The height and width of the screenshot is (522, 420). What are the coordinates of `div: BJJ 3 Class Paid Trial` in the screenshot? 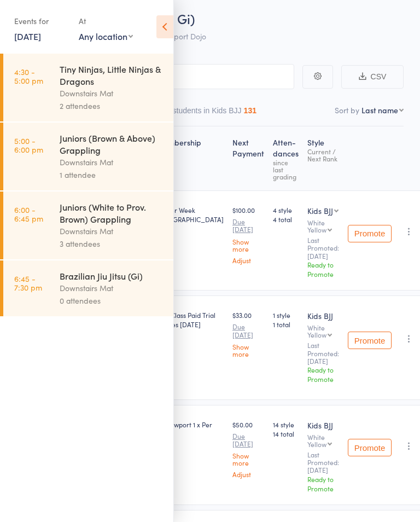 It's located at (190, 320).